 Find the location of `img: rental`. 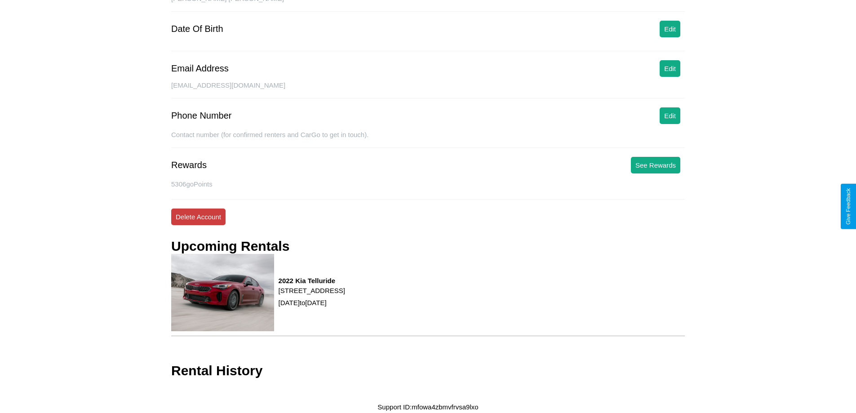

img: rental is located at coordinates (222, 292).